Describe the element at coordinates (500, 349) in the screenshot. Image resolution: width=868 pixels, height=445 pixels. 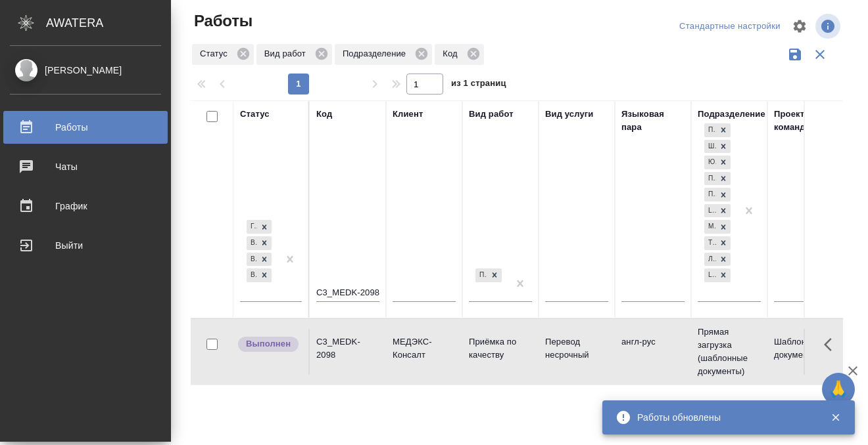
I see `p: Приёмка по качеству` at that location.